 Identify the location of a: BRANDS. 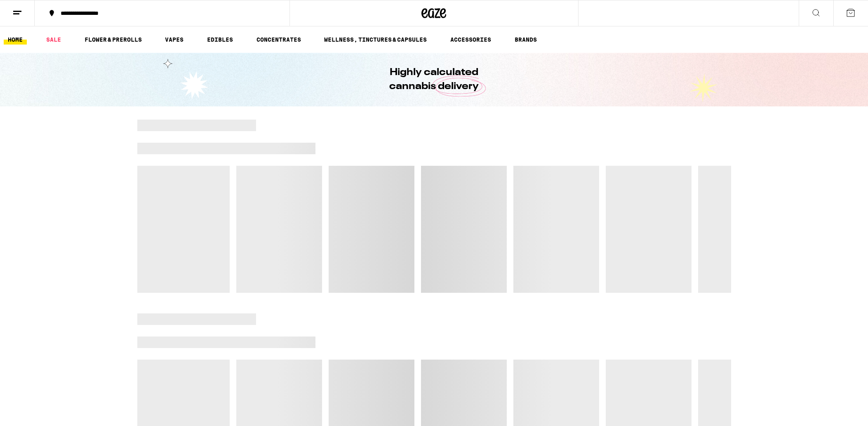
(525, 39).